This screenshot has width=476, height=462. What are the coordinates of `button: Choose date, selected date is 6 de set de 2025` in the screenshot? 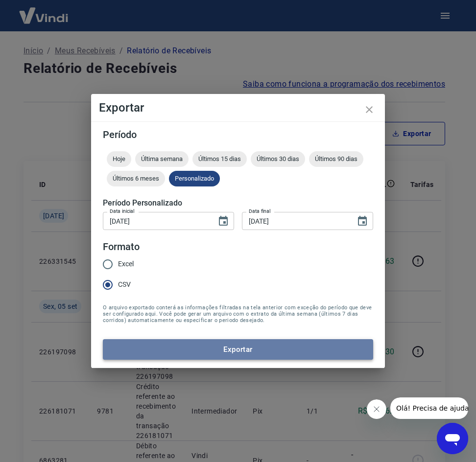 It's located at (362, 221).